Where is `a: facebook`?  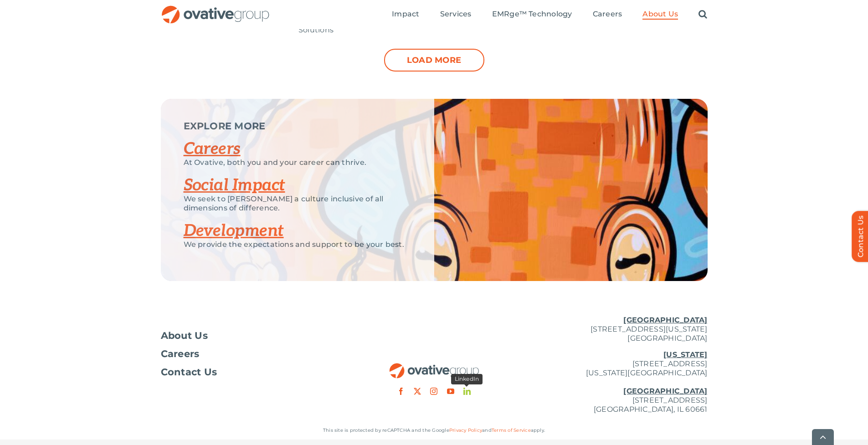
a: facebook is located at coordinates (401, 391).